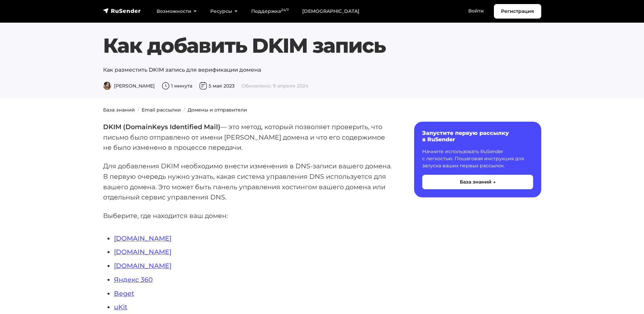 Image resolution: width=644 pixels, height=314 pixels. Describe the element at coordinates (270, 11) in the screenshot. I see `a: Поддержка24/7` at that location.